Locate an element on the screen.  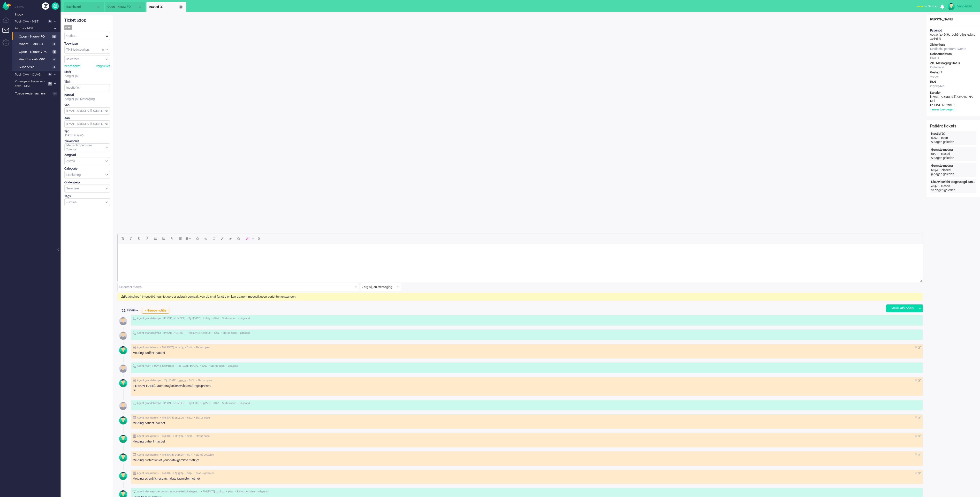
div: Categorie is located at coordinates (87, 169).